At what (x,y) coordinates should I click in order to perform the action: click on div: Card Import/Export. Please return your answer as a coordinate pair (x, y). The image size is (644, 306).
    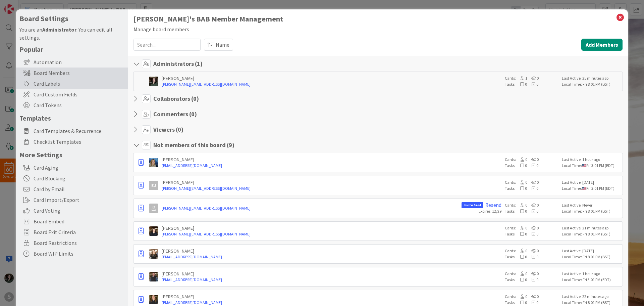
    Looking at the image, I should click on (72, 199).